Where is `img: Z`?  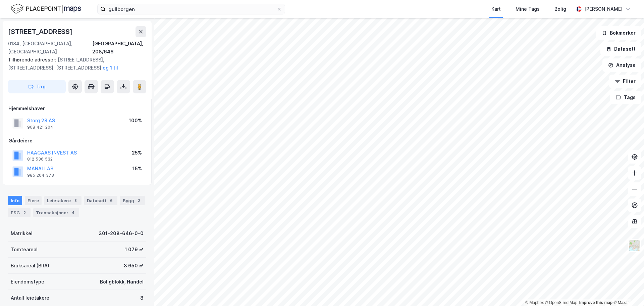
img: Z is located at coordinates (635, 246).